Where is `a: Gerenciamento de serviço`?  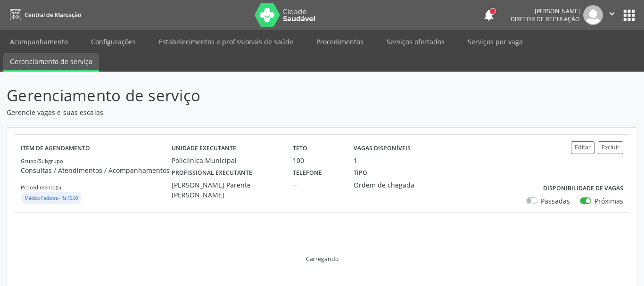
a: Gerenciamento de serviço is located at coordinates (51, 62).